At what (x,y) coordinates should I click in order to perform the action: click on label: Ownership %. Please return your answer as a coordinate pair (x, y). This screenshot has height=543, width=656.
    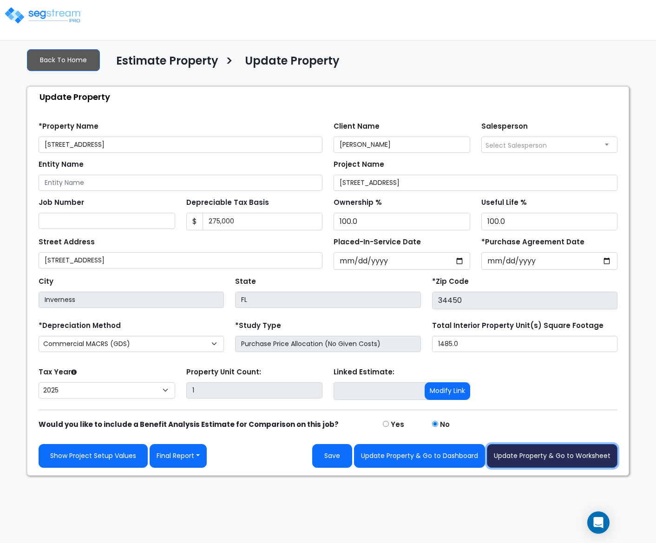
    Looking at the image, I should click on (358, 203).